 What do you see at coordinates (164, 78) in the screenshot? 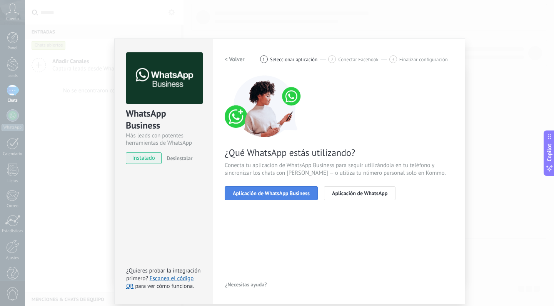
I see `img: logo_main.png` at bounding box center [164, 78].